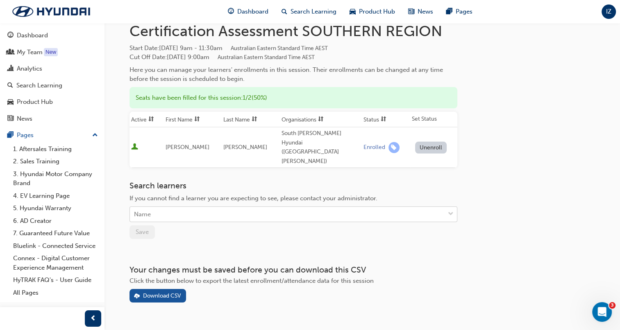 This screenshot has width=620, height=330. Describe the element at coordinates (377, 11) in the screenshot. I see `span: Product Hub` at that location.